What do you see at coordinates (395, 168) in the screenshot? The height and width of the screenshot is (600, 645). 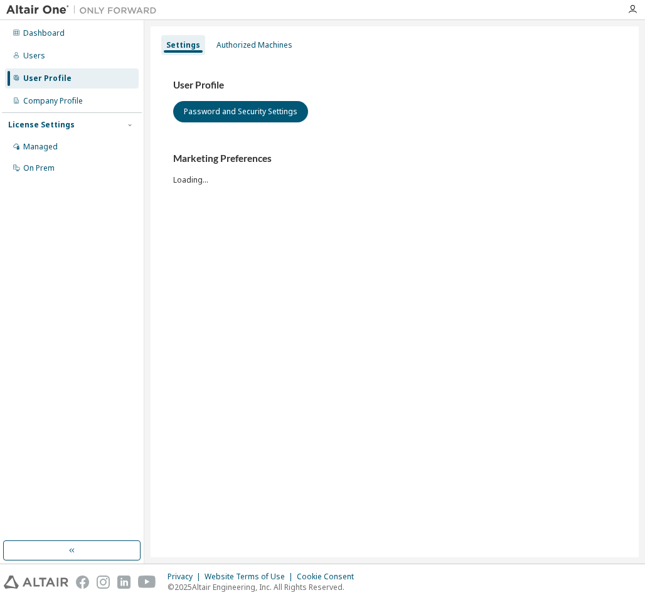 I see `div: Loading...` at bounding box center [395, 168].